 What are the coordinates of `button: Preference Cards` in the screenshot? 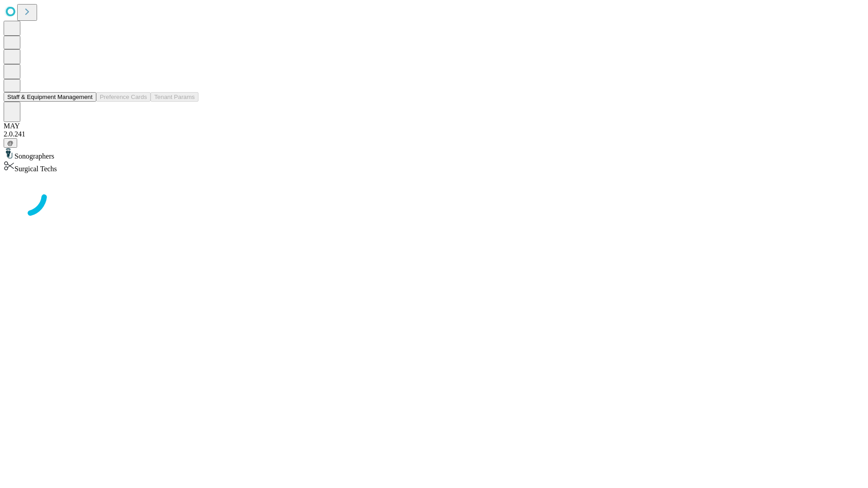 It's located at (123, 97).